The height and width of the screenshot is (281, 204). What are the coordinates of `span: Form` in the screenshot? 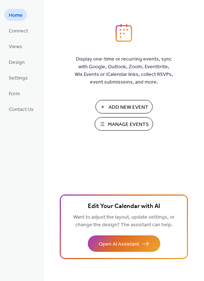 It's located at (14, 94).